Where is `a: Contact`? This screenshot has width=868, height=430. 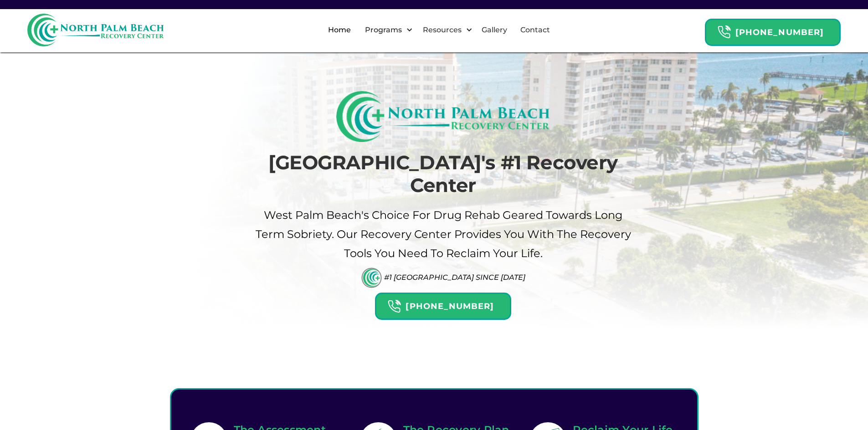
a: Contact is located at coordinates (535, 30).